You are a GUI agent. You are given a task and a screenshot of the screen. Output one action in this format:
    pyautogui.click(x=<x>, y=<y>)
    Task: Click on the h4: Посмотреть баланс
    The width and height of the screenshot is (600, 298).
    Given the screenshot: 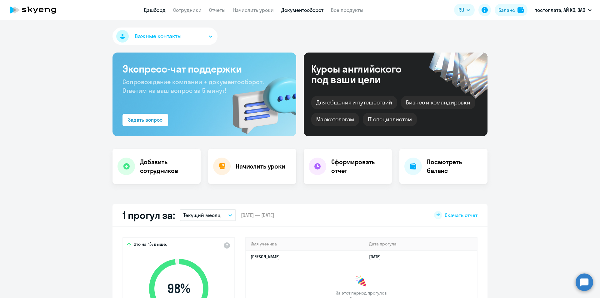 What is the action you would take?
    pyautogui.click(x=455, y=166)
    